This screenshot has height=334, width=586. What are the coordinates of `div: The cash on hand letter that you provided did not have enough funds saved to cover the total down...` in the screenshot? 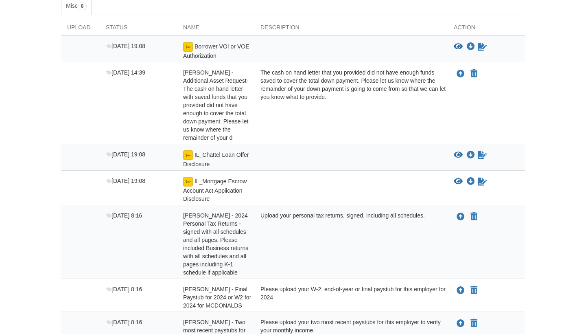 It's located at (351, 105).